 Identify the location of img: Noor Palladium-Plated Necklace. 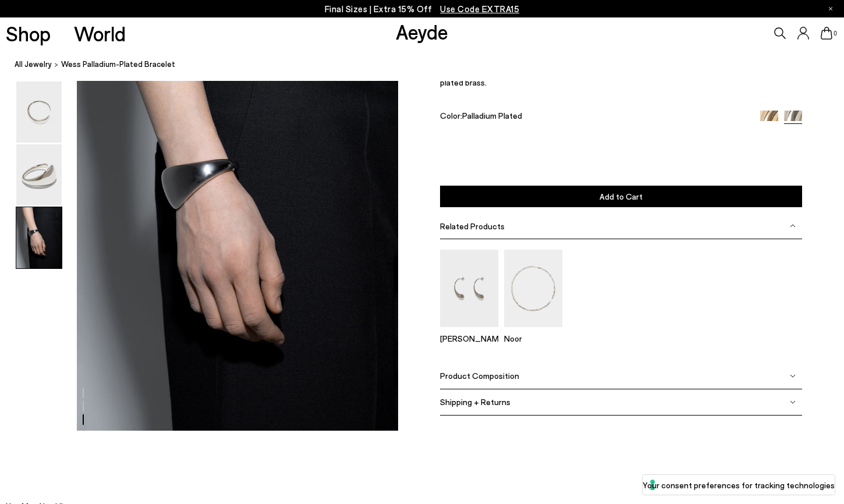
(533, 288).